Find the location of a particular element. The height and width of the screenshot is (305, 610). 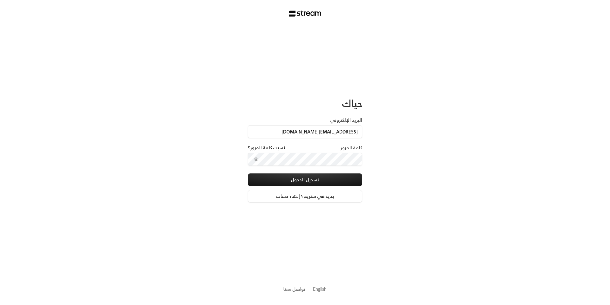

button: تسجيل الدخول is located at coordinates (305, 180).